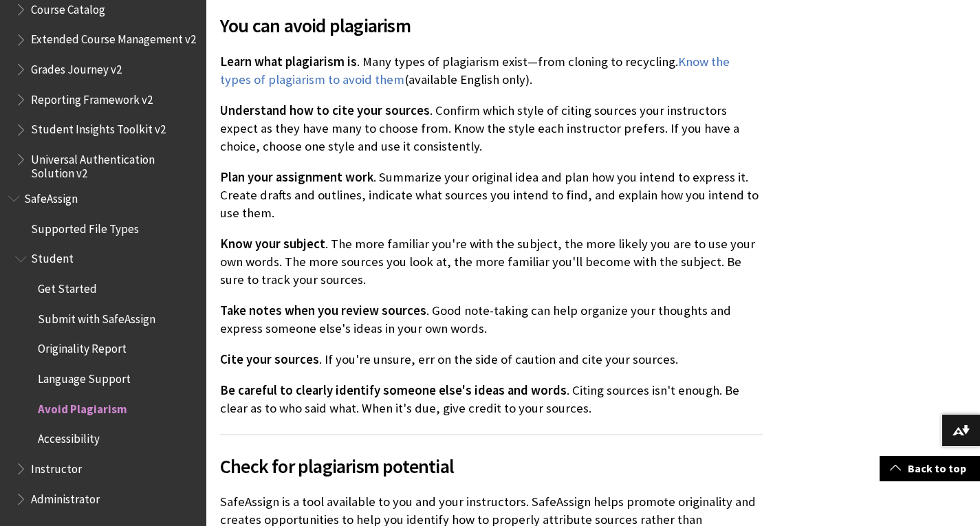  What do you see at coordinates (96, 316) in the screenshot?
I see `span: Submit with SafeAssign` at bounding box center [96, 316].